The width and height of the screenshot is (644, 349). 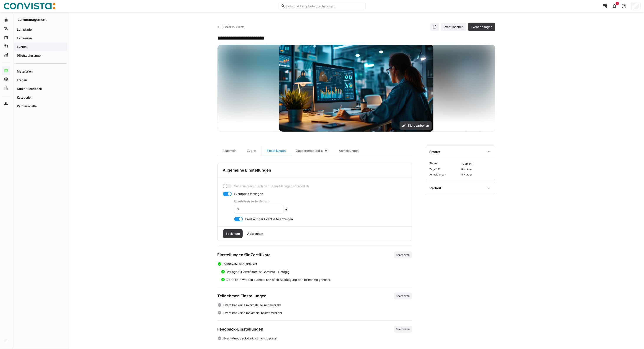 I want to click on a: Zurück zu Events, so click(x=231, y=27).